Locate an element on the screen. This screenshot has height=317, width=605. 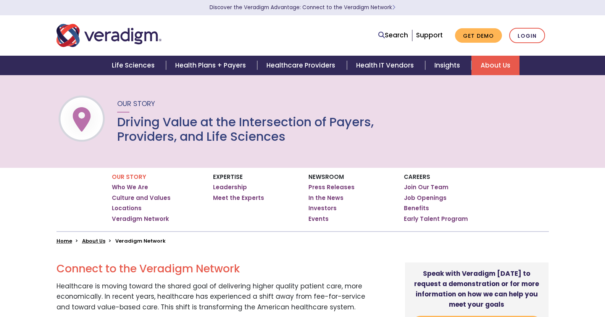
a: Support is located at coordinates (430, 35).